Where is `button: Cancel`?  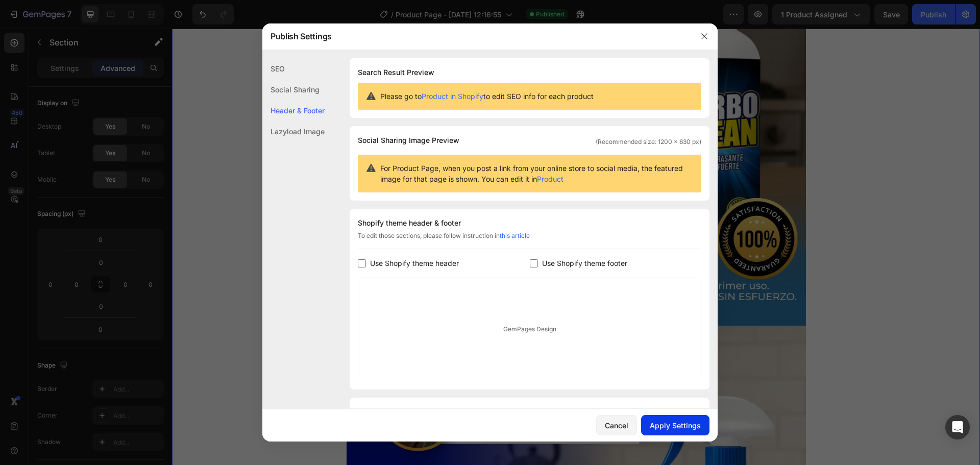 button: Cancel is located at coordinates (617, 425).